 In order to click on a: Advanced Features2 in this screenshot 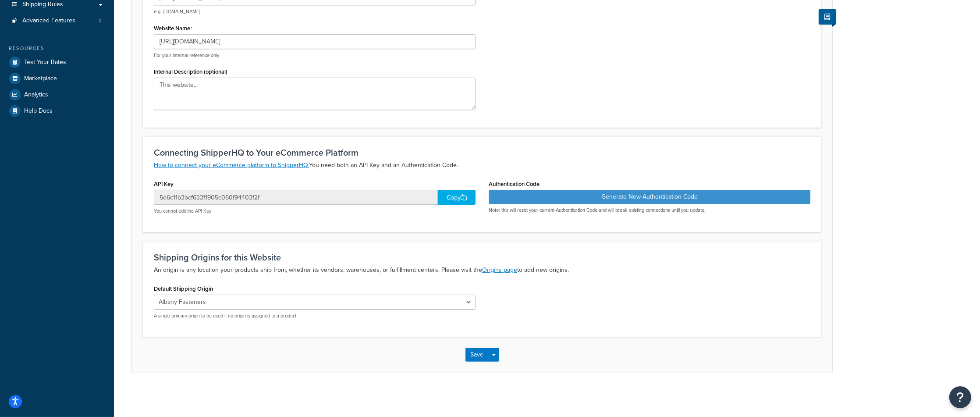, I will do `click(57, 21)`.